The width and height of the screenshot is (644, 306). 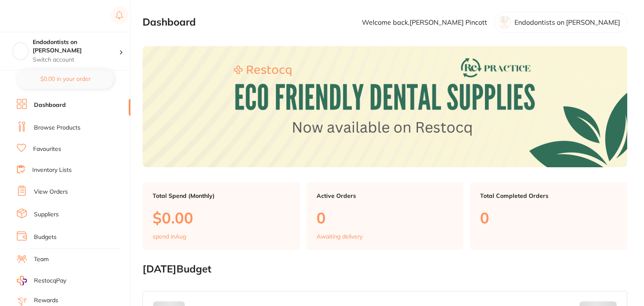 What do you see at coordinates (221, 216) in the screenshot?
I see `a: Total Spend (Monthly)$0.00spend inAug` at bounding box center [221, 216].